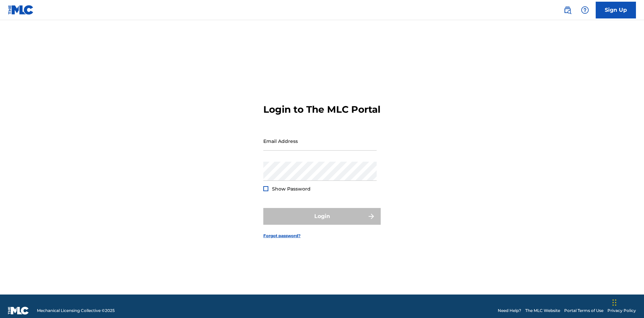 This screenshot has height=318, width=644. Describe the element at coordinates (616, 10) in the screenshot. I see `a: Sign Up` at that location.